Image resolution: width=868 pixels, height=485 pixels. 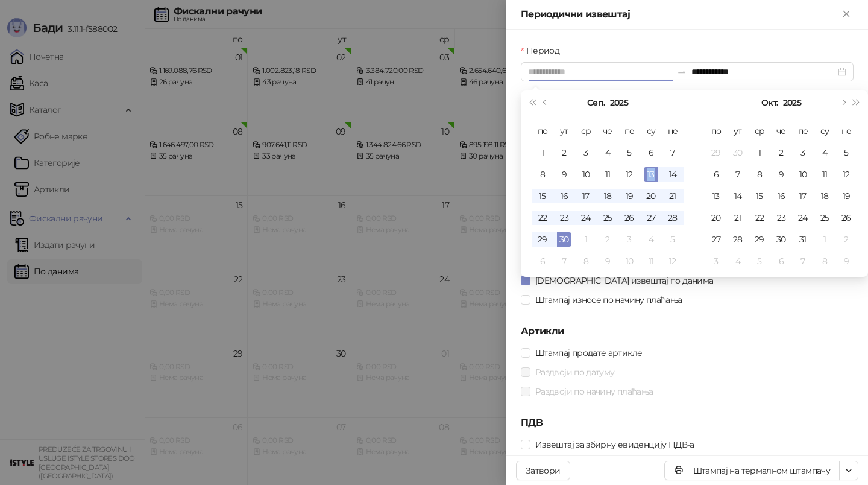 I want to click on td: 2025-10-24, so click(x=803, y=218).